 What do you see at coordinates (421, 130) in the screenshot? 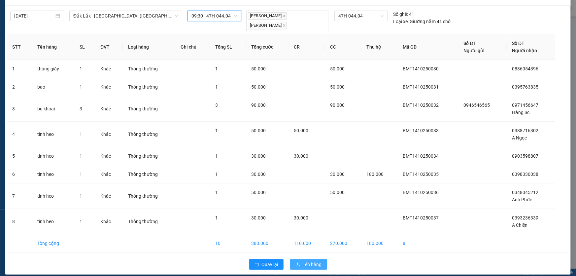
I see `span: BMT1410250033` at bounding box center [421, 130].